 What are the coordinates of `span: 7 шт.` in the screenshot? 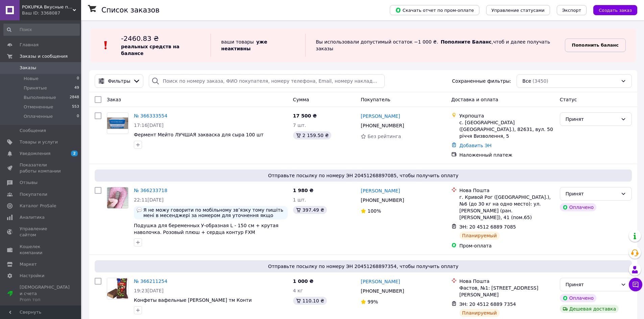 It's located at (299, 125).